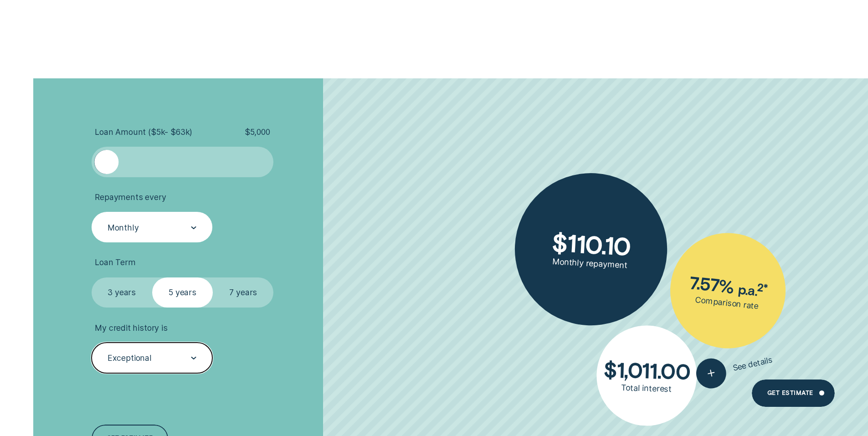 The image size is (868, 436). I want to click on a: Get Estimate, so click(793, 393).